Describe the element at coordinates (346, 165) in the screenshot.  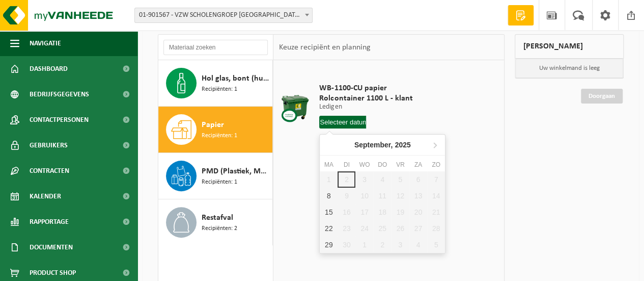
I see `div: di` at that location.